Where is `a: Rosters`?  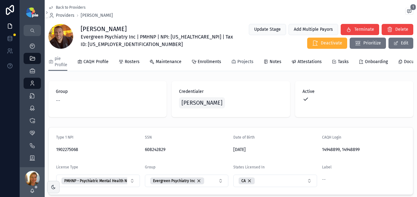 a: Rosters is located at coordinates (129, 62).